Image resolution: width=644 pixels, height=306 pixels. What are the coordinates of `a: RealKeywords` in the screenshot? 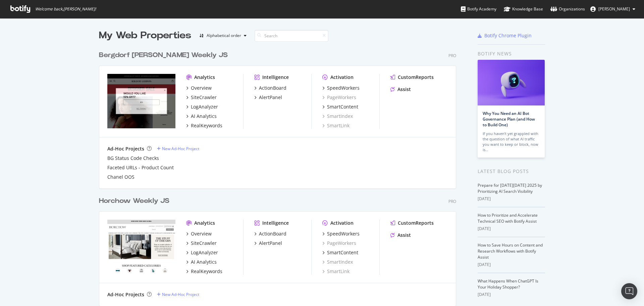 It's located at (204, 271).